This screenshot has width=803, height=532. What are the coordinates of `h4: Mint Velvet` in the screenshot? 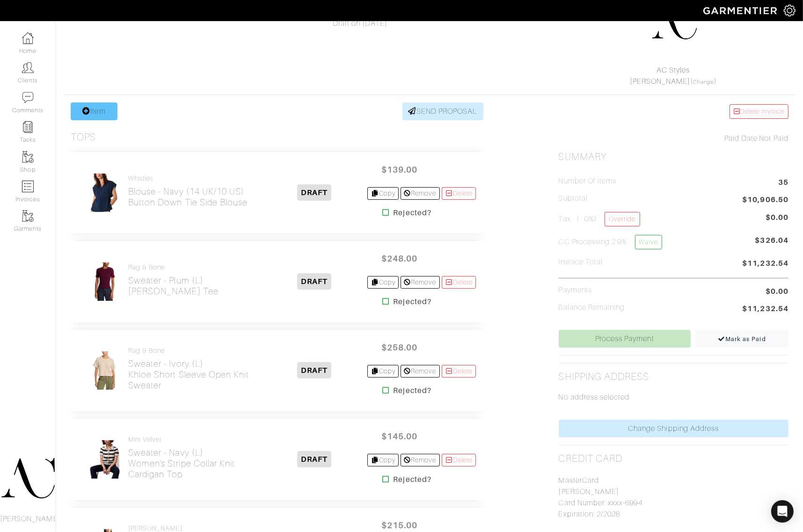 It's located at (195, 439).